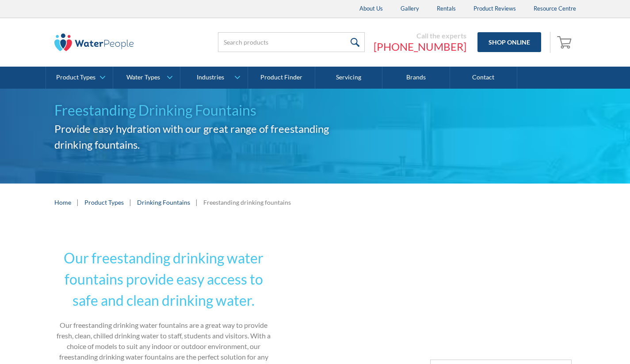 The image size is (630, 364). What do you see at coordinates (291, 42) in the screenshot?
I see `input: Search products` at bounding box center [291, 42].